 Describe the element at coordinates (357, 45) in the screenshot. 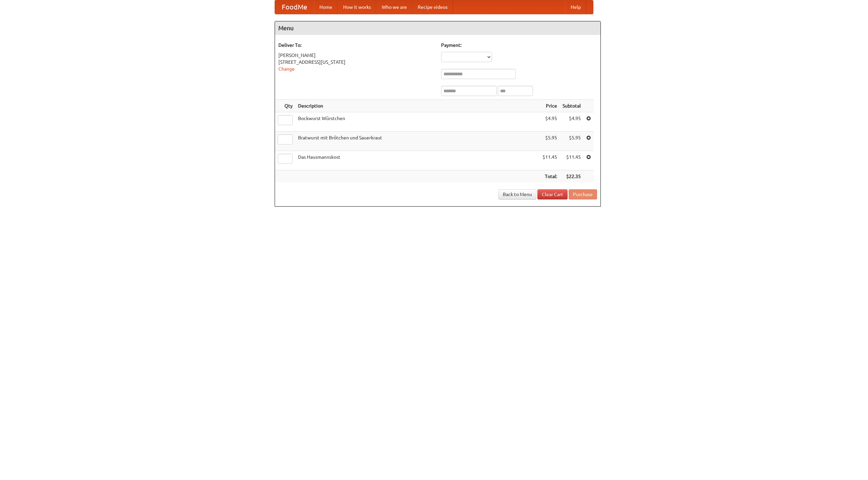

I see `h5: Deliver To:` at that location.